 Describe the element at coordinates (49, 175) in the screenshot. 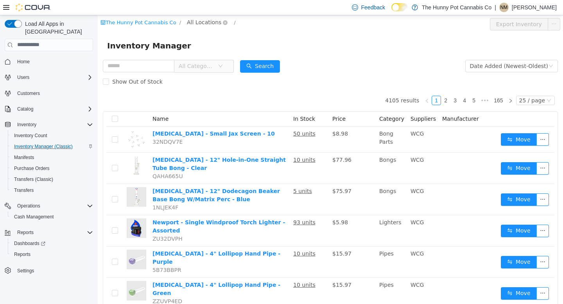

I see `nav: Complex example` at that location.